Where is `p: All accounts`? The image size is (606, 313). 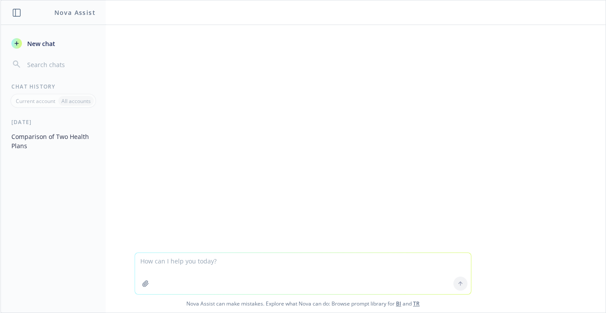
p: All accounts is located at coordinates (76, 101).